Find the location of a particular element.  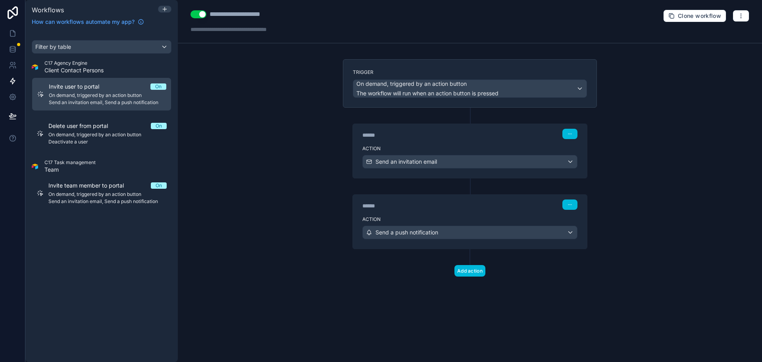

span: Workflows is located at coordinates (48, 10).